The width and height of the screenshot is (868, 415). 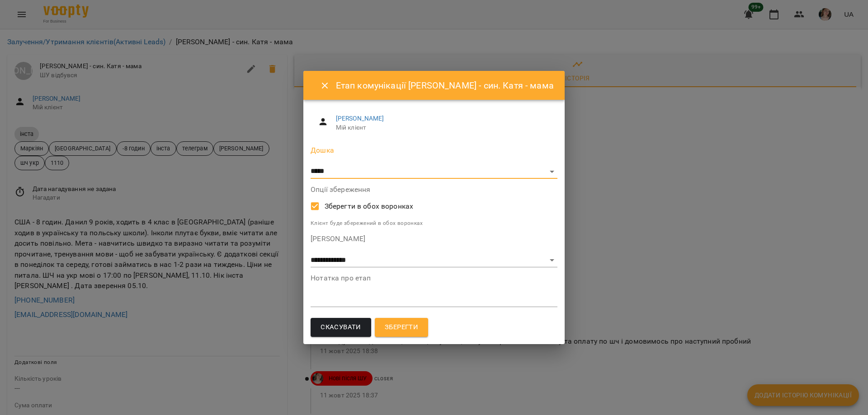 What do you see at coordinates (401, 327) in the screenshot?
I see `span: Зберегти` at bounding box center [401, 327].